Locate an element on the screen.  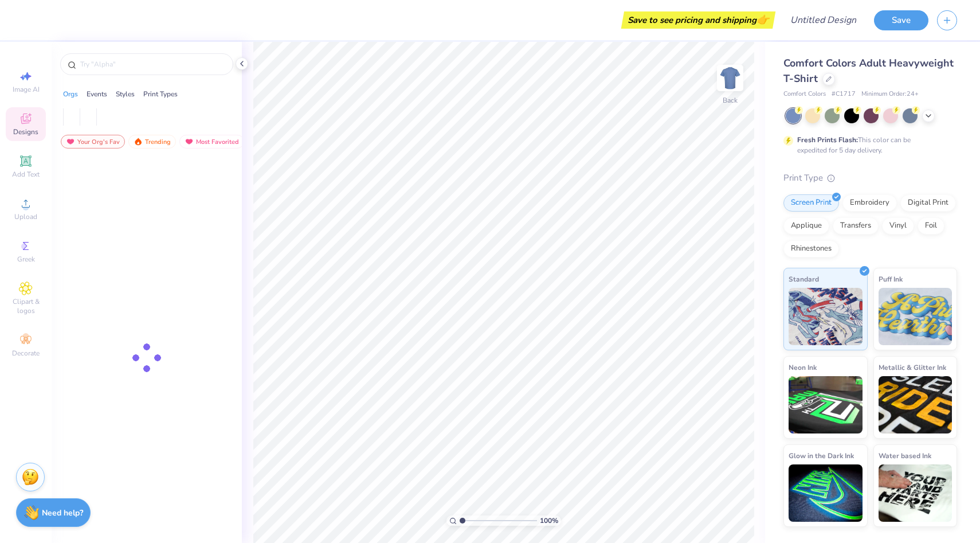
span: Minimum Order: 24 + is located at coordinates (890, 94).